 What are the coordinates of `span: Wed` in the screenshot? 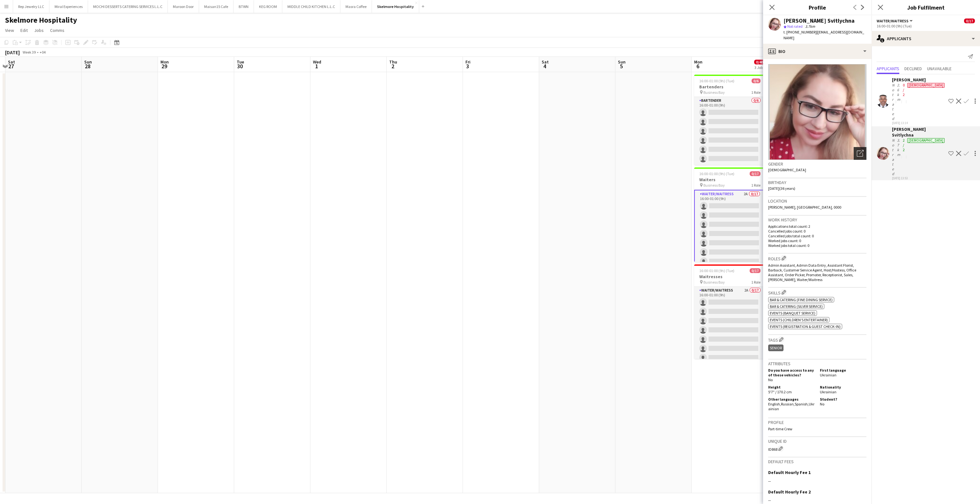 It's located at (317, 62).